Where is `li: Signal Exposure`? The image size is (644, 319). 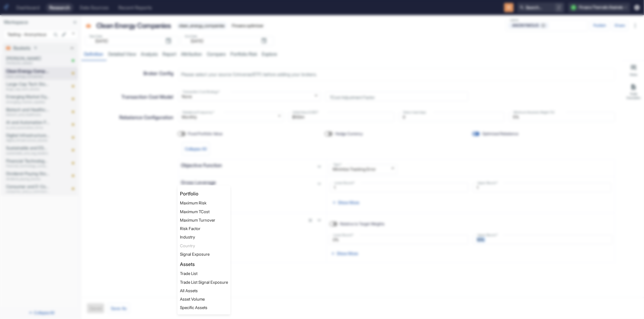
li: Signal Exposure is located at coordinates (204, 254).